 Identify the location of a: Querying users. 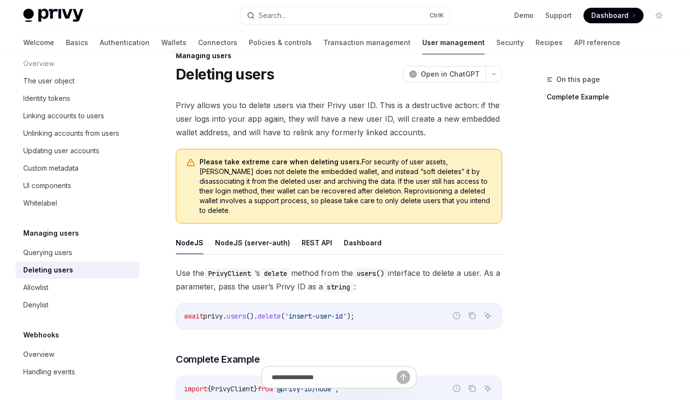
(78, 252).